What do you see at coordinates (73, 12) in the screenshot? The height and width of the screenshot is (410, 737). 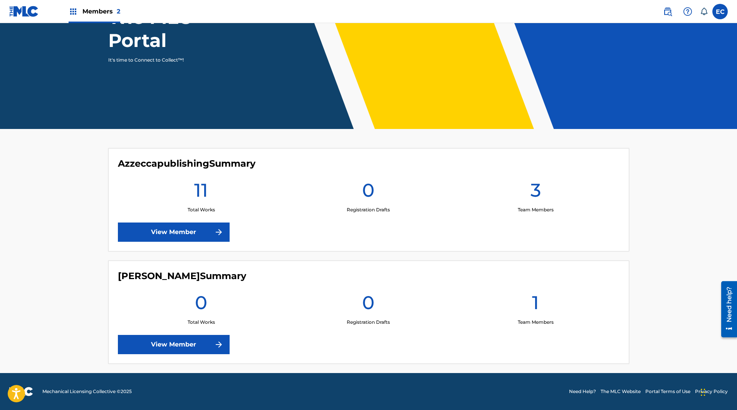 I see `img: Top Rightsholders` at bounding box center [73, 12].